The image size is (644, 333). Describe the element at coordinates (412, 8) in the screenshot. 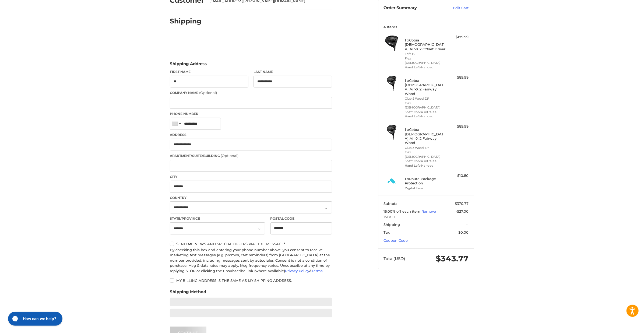

I see `h3: Order Summary` at that location.